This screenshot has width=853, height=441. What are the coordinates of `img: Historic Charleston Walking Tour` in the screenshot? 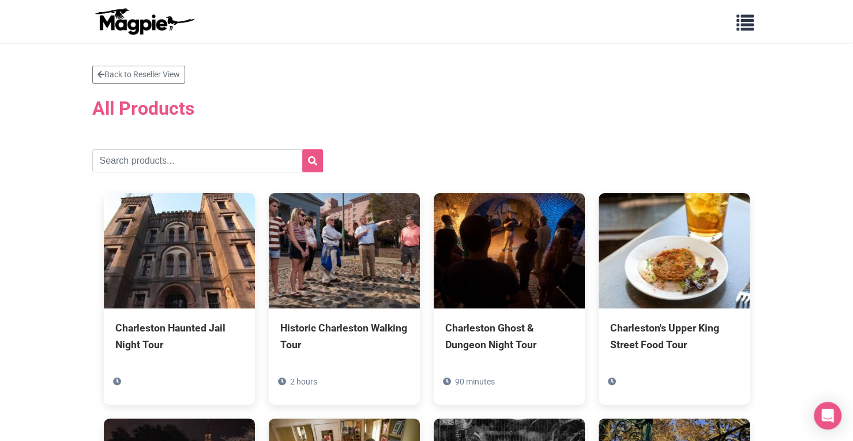 It's located at (344, 251).